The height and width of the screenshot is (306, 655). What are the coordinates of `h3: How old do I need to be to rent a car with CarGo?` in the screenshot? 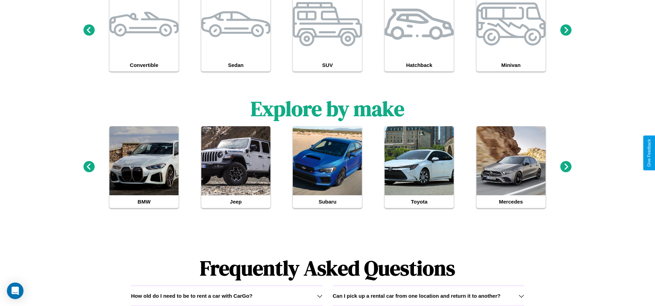 It's located at (192, 296).